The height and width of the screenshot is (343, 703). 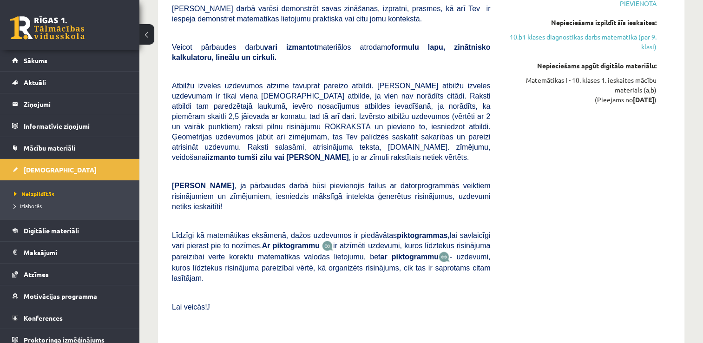 What do you see at coordinates (331, 267) in the screenshot?
I see `span: - uzdevumi, kuros līdztekus risinājuma pareizībai vērtē, kā organizēts risinājums, cik tas ir sap...` at bounding box center [331, 267].